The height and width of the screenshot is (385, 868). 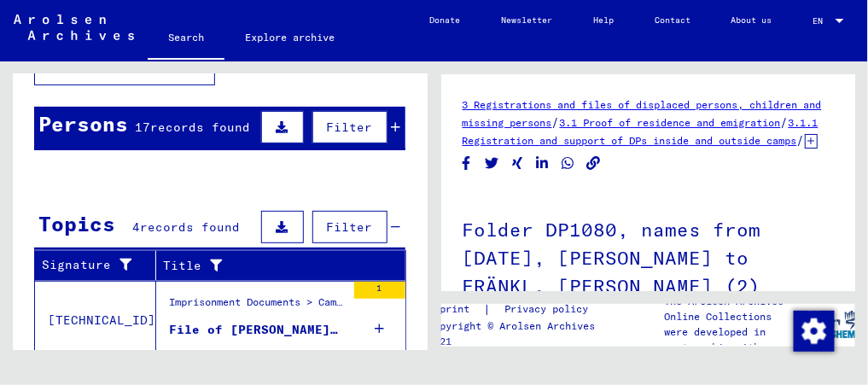 I want to click on div: Signature, so click(x=101, y=265).